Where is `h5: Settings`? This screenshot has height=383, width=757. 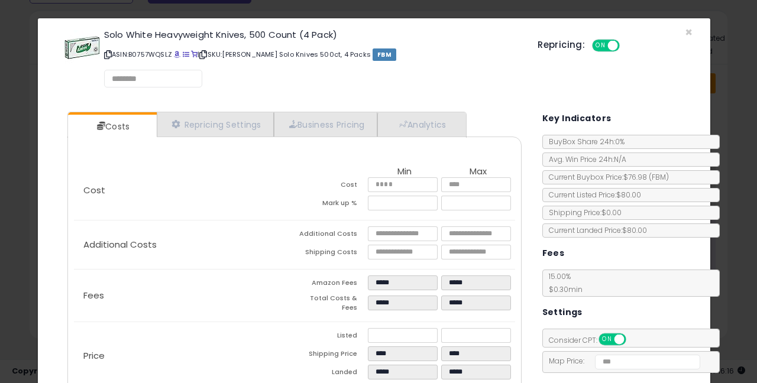
h5: Settings is located at coordinates (562, 312).